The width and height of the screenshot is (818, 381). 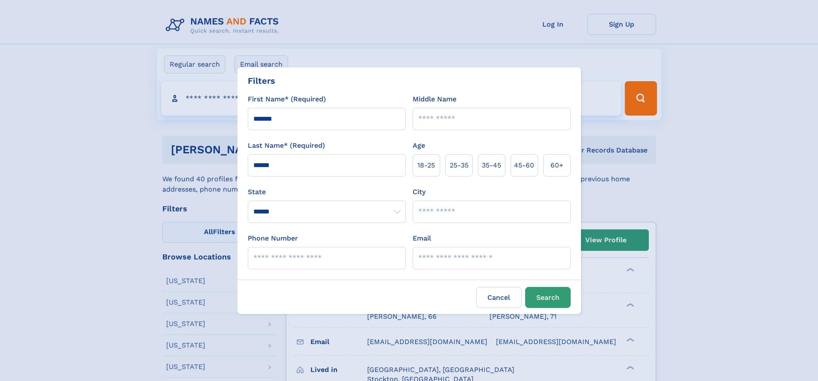 What do you see at coordinates (434, 99) in the screenshot?
I see `label: Middle Name` at bounding box center [434, 99].